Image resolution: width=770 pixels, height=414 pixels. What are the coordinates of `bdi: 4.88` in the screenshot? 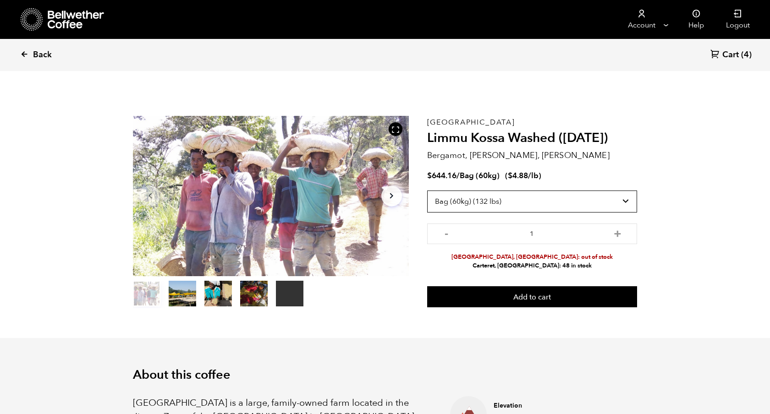 It's located at (518, 176).